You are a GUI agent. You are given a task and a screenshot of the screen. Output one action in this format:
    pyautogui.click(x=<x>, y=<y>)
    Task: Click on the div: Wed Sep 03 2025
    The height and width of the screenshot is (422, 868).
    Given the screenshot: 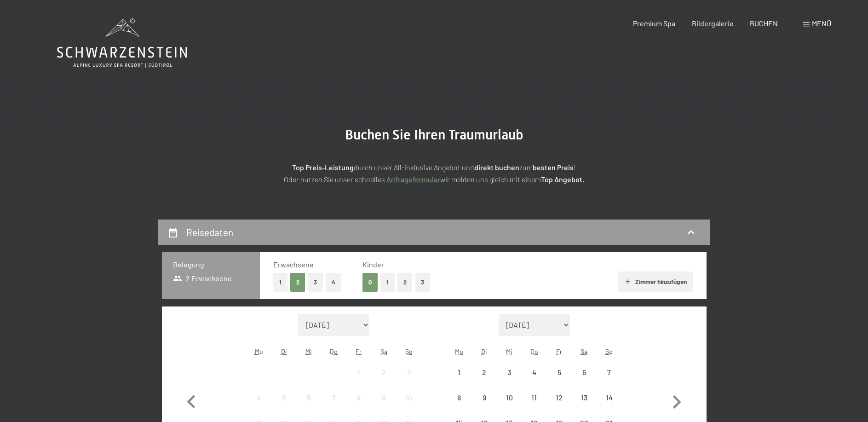 What is the action you would take?
    pyautogui.click(x=509, y=372)
    